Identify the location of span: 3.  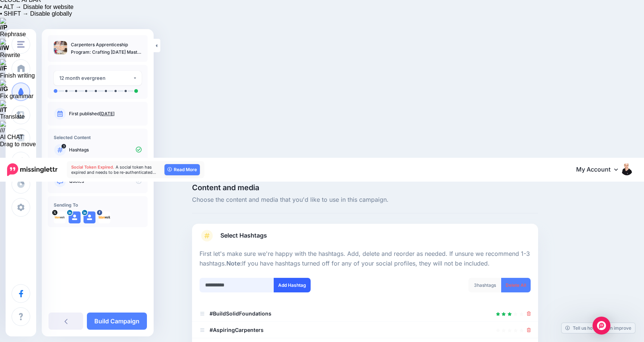
(475, 285).